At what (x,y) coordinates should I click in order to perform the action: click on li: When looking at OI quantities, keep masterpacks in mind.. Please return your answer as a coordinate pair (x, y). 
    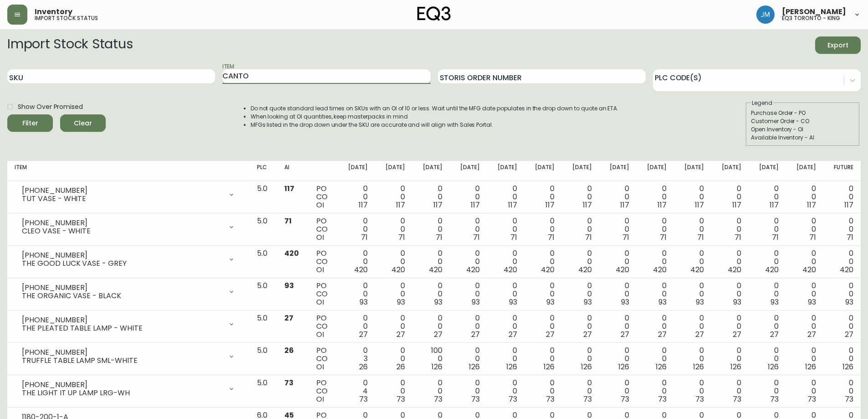
    Looking at the image, I should click on (435, 117).